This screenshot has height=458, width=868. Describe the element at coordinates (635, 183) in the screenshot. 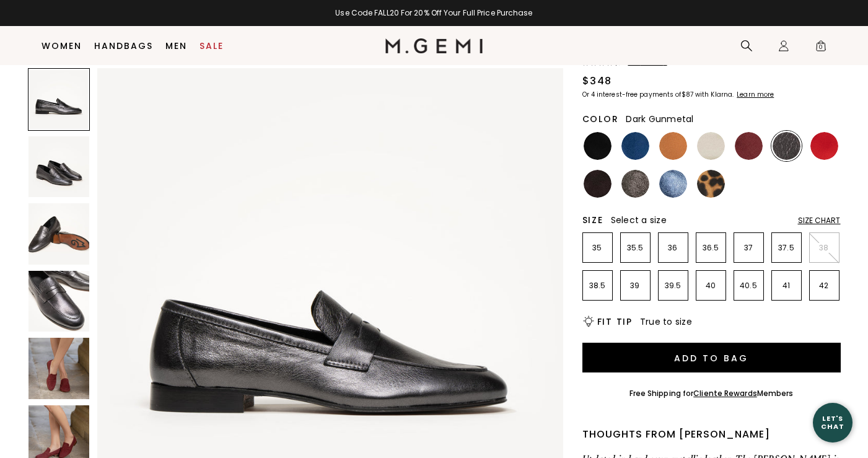

I see `img: Cocoa` at that location.